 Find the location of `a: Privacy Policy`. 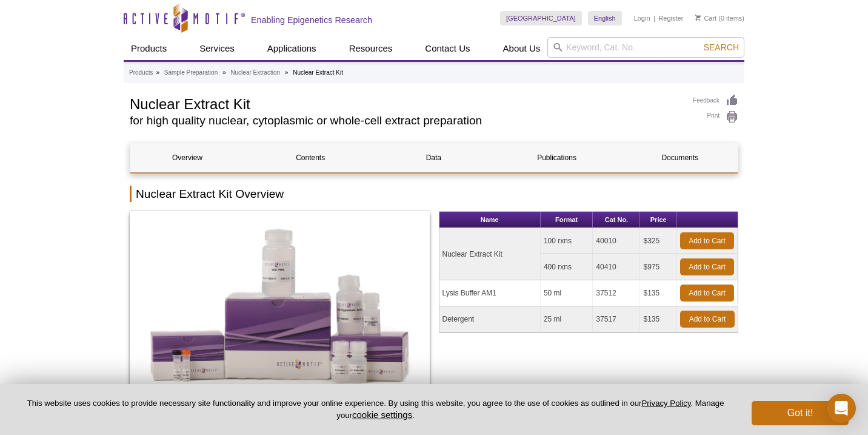

a: Privacy Policy is located at coordinates (665, 403).